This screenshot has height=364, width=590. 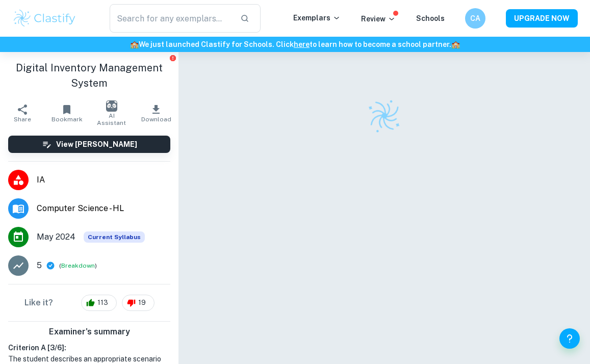 I want to click on button: UPGRADE NOW, so click(x=542, y=19).